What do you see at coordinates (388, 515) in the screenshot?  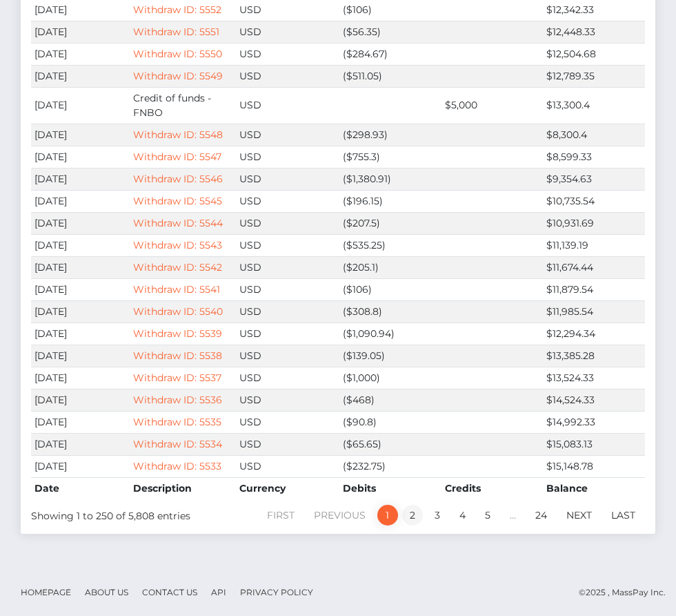 I see `a: 1` at bounding box center [388, 515].